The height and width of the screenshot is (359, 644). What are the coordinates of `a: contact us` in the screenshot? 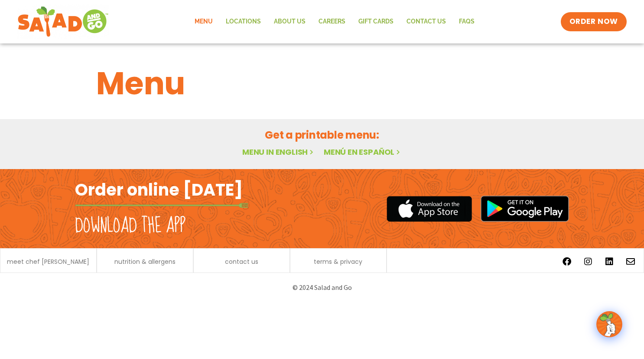 It's located at (241, 261).